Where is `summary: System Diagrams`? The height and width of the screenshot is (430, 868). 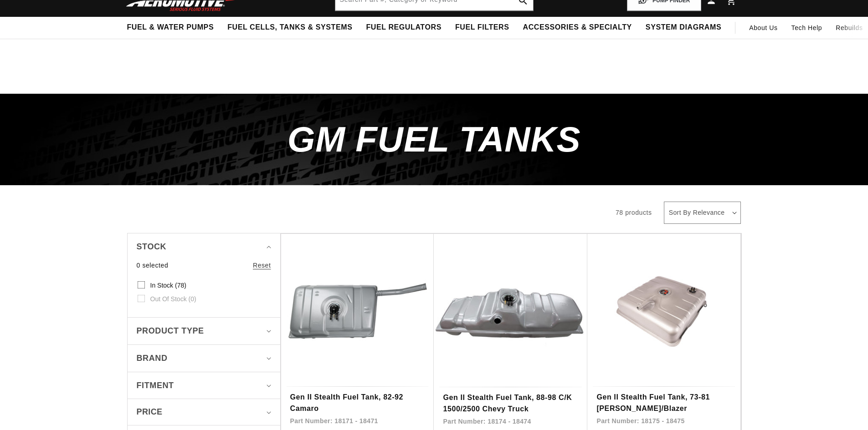
summary: System Diagrams is located at coordinates (683, 28).